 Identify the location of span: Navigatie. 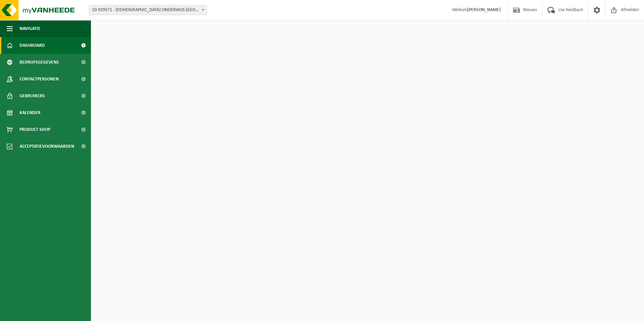
(30, 29).